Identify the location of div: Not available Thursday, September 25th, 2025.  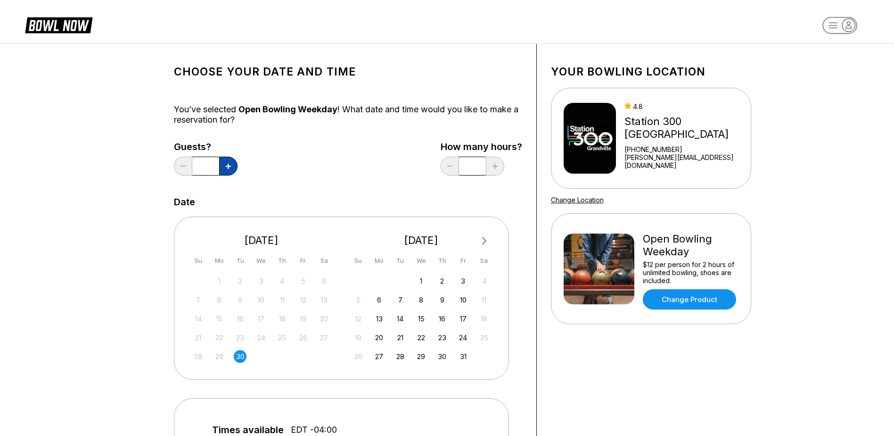
(282, 337).